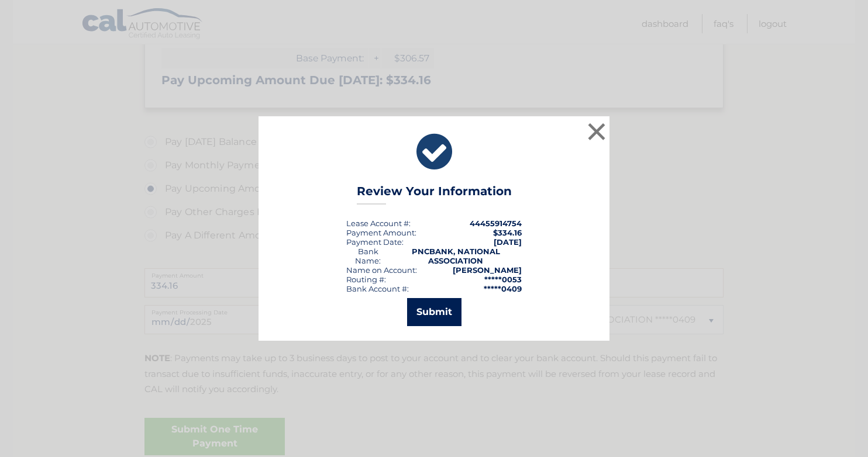 This screenshot has height=457, width=868. Describe the element at coordinates (434, 312) in the screenshot. I see `button: Submit` at that location.